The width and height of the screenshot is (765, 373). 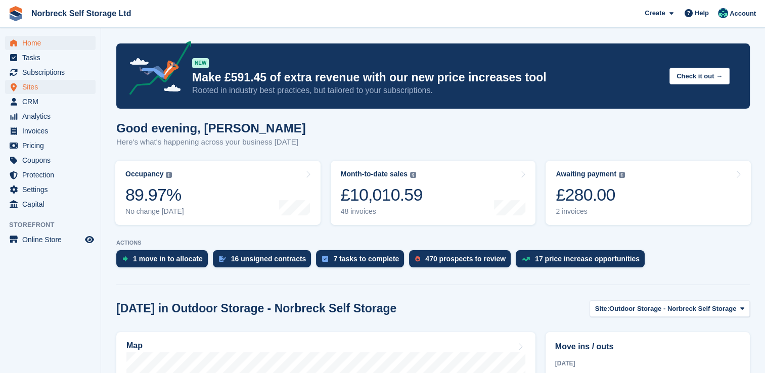 I want to click on span: Create, so click(x=654, y=13).